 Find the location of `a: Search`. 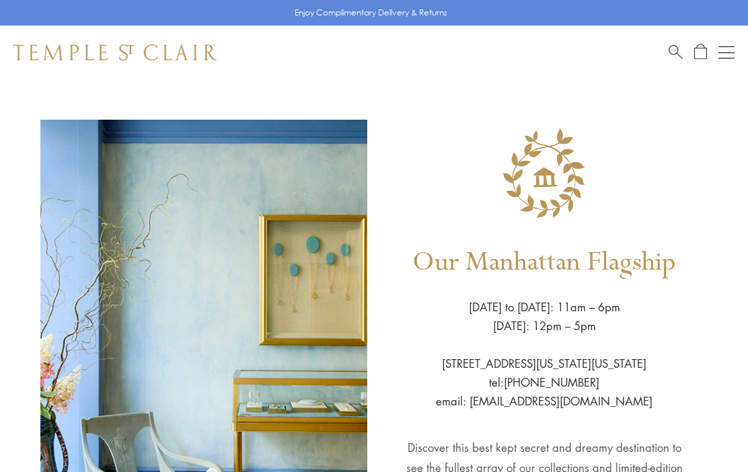

a: Search is located at coordinates (675, 52).